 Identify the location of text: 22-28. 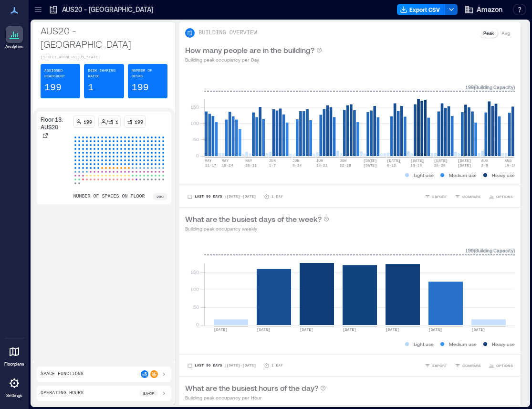
(346, 165).